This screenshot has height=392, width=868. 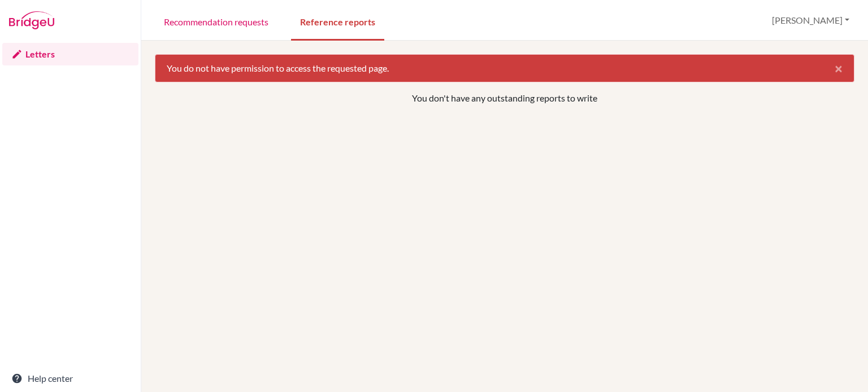 What do you see at coordinates (505, 98) in the screenshot?
I see `p: You don't have any outstanding reports to write` at bounding box center [505, 98].